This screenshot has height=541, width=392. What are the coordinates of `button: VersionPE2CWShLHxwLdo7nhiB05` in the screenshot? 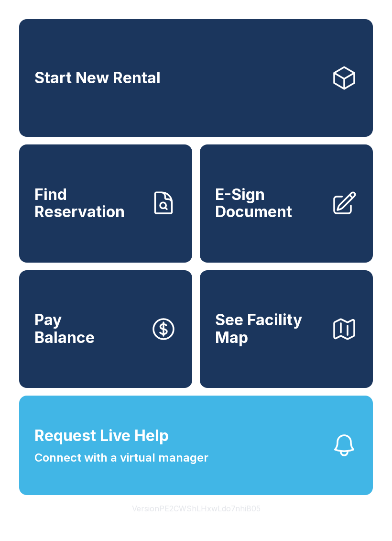 It's located at (196, 508).